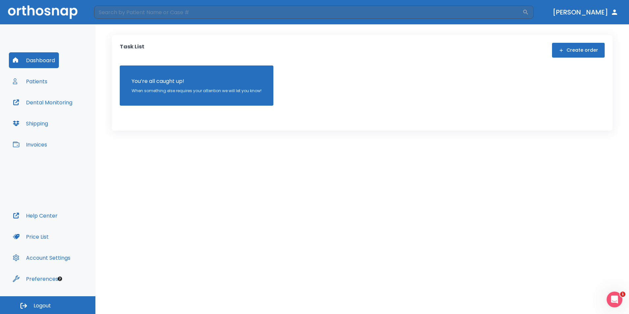  What do you see at coordinates (30, 123) in the screenshot?
I see `button: Shipping` at bounding box center [30, 123].